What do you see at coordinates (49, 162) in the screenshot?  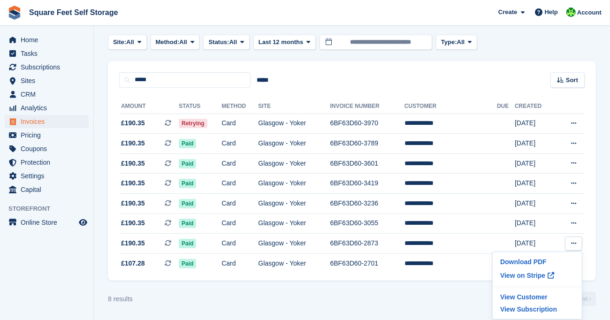 I see `span: Protection` at bounding box center [49, 162].